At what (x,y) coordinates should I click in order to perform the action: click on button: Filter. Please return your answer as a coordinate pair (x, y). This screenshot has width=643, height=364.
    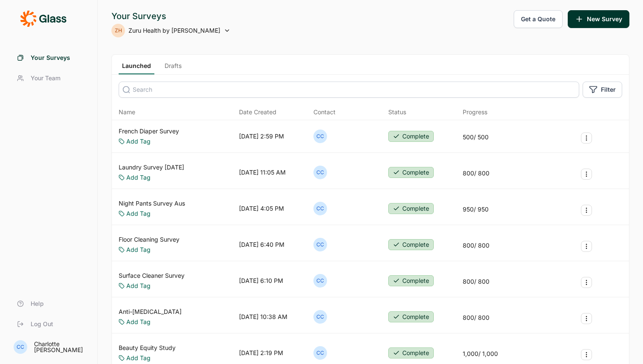
    Looking at the image, I should click on (602, 90).